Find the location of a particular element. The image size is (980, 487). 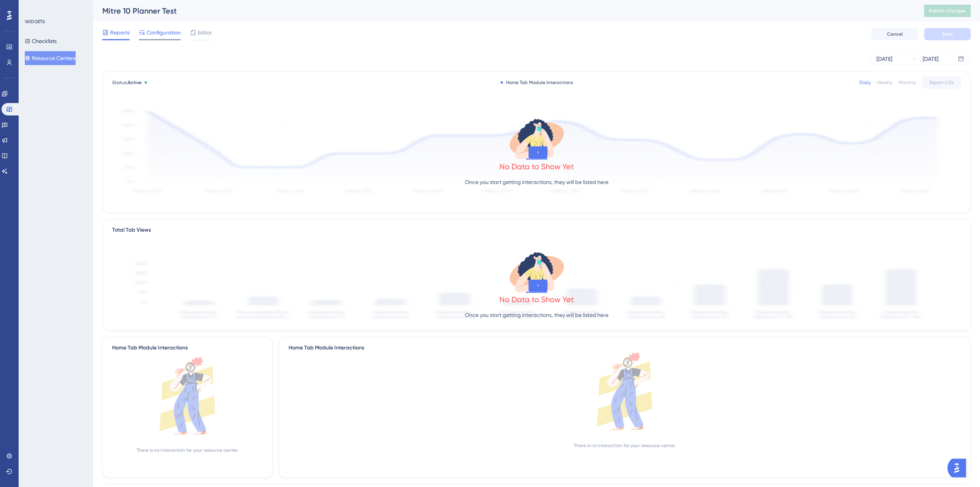

span: Active is located at coordinates (134, 82).